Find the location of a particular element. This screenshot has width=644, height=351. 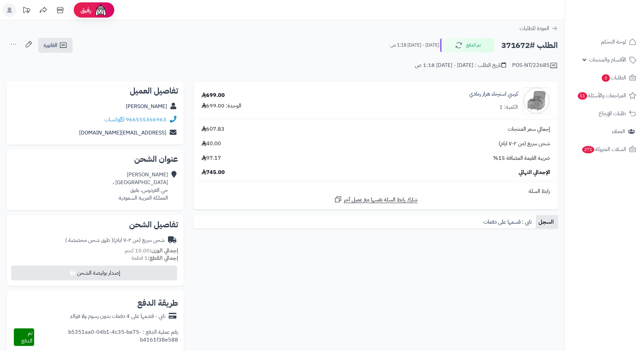

span: 97.17 is located at coordinates (211, 158).